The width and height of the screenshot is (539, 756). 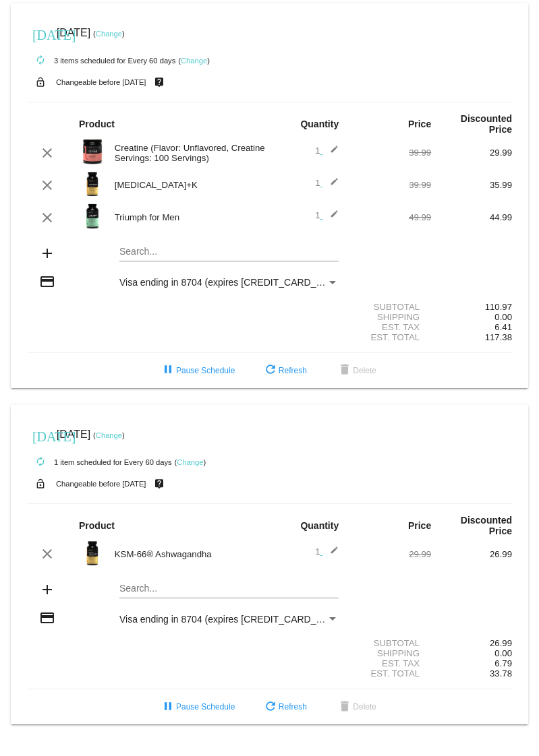 I want to click on div: 44.99, so click(x=472, y=217).